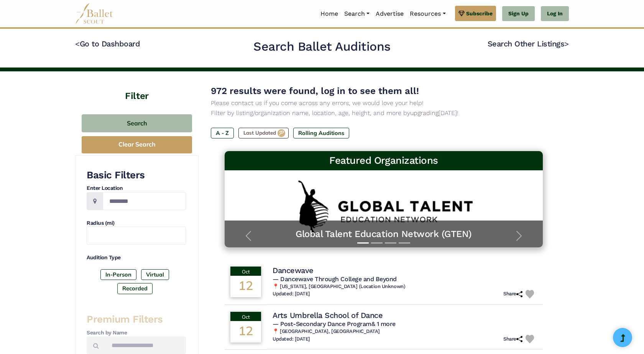 The height and width of the screenshot is (354, 644). I want to click on h4: Audition Type, so click(136, 258).